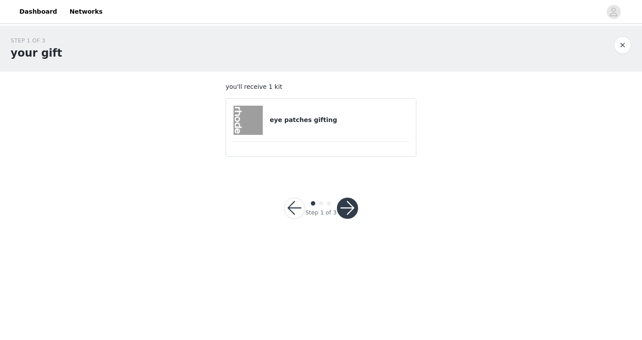  Describe the element at coordinates (36, 41) in the screenshot. I see `div: STEP 1 OF 3` at that location.